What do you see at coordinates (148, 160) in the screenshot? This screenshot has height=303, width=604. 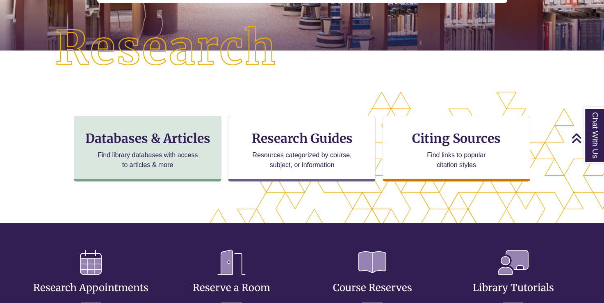 I see `p: Find library databases with access to articles & more` at bounding box center [148, 160].